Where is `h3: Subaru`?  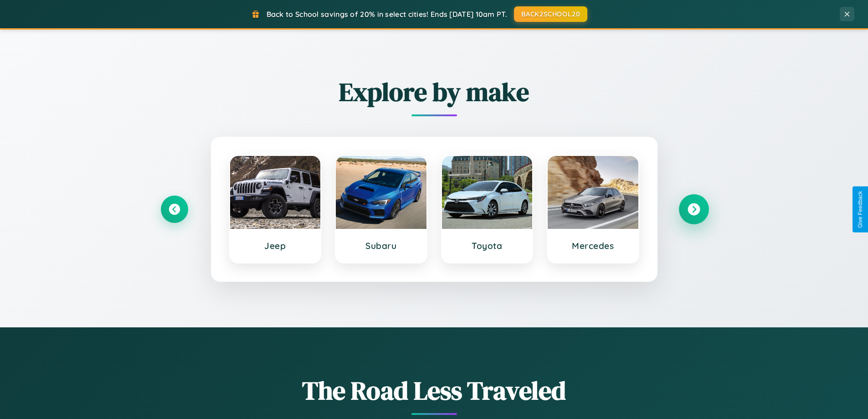 h3: Subaru is located at coordinates (381, 246).